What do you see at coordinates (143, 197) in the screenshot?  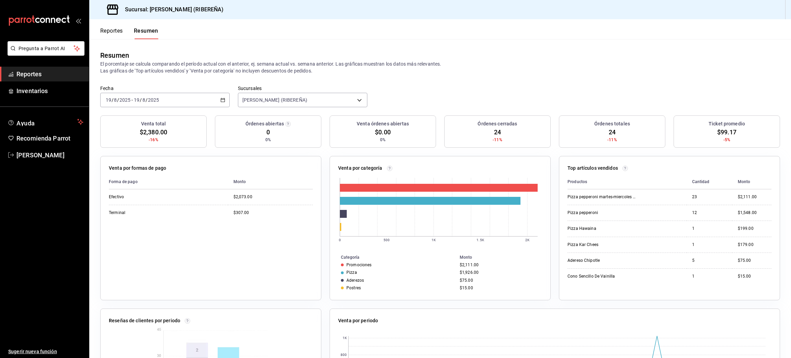 I see `div: Efectivo` at bounding box center [143, 197].